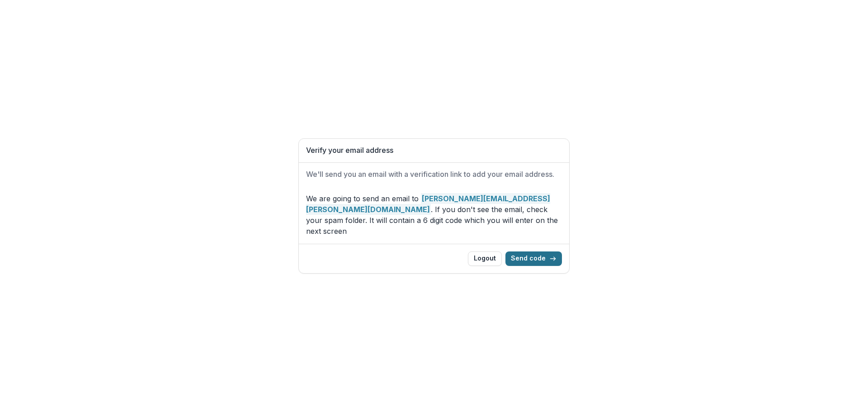  Describe the element at coordinates (485, 259) in the screenshot. I see `button: Logout` at that location.